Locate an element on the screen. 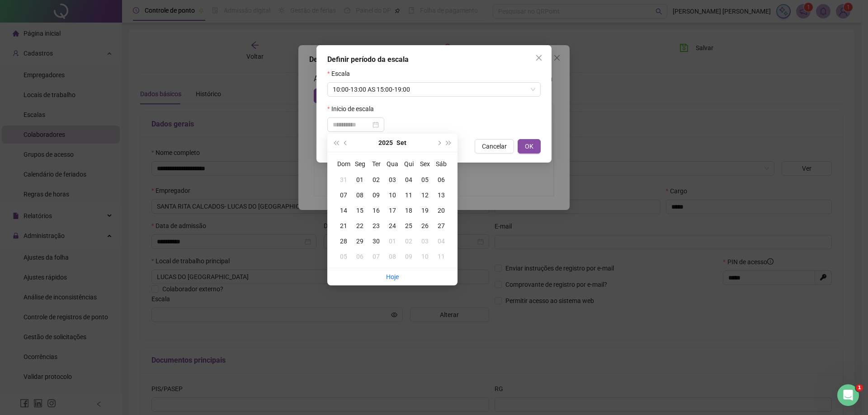  td: 2025-09-07 is located at coordinates (343, 195).